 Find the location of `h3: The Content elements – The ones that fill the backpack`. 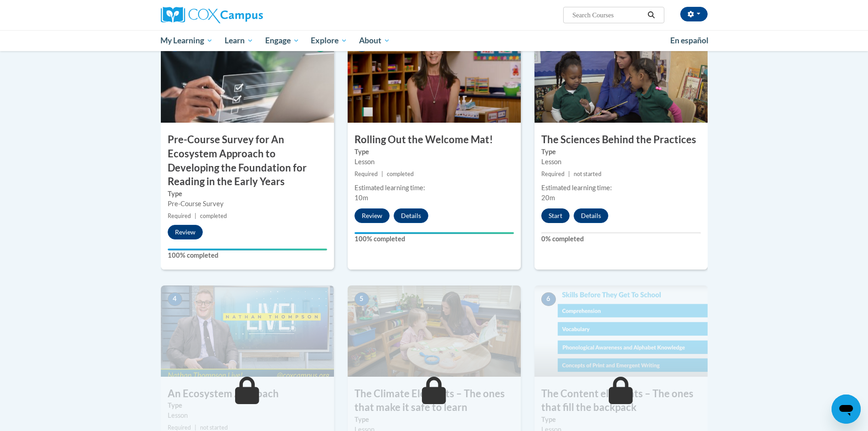

h3: The Content elements – The ones that fill the backpack is located at coordinates (620, 401).